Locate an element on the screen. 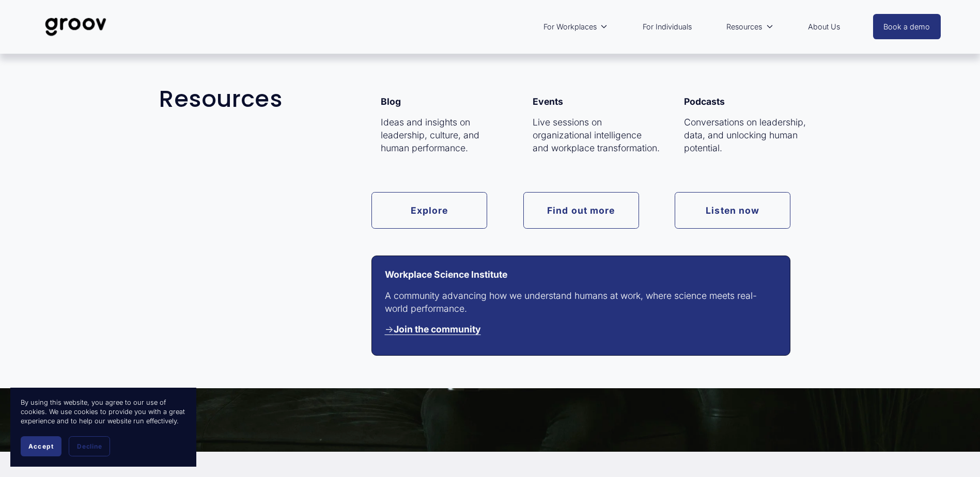  span: Resources is located at coordinates (743, 27).